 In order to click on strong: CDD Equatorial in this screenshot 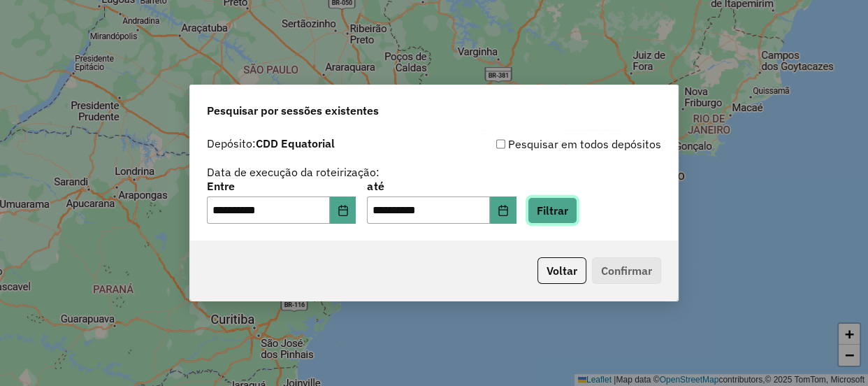, I will do `click(295, 143)`.